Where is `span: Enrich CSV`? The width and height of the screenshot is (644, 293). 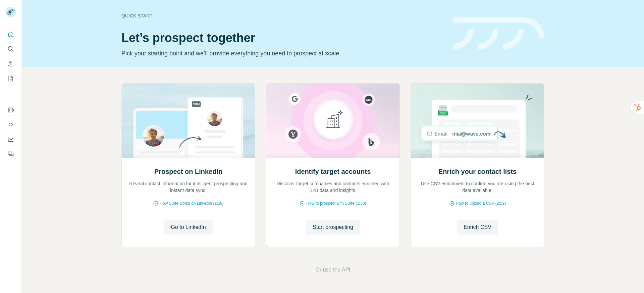 span: Enrich CSV is located at coordinates (477, 227).